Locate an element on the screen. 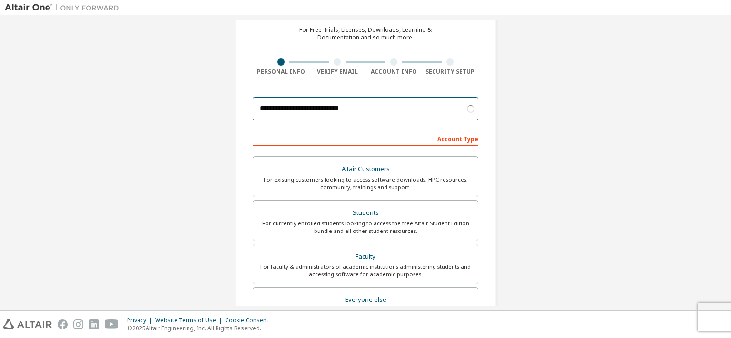 This screenshot has width=731, height=338. img: Altair One is located at coordinates (64, 8).